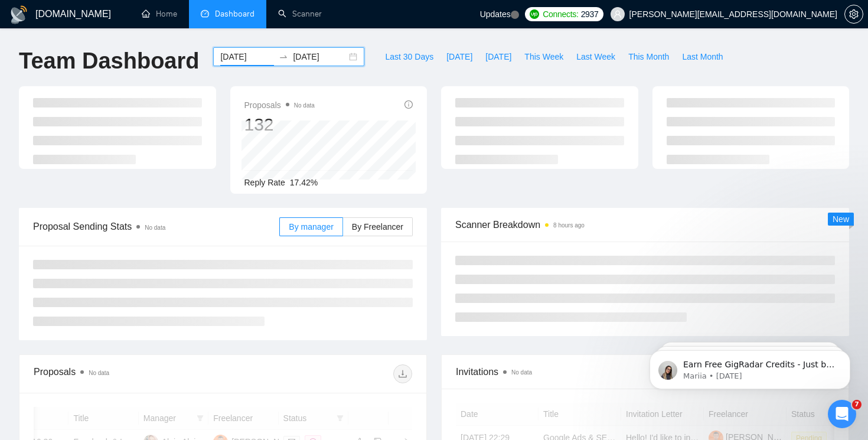 The width and height of the screenshot is (868, 440). What do you see at coordinates (409, 57) in the screenshot?
I see `span: Last 30 Days` at bounding box center [409, 57].